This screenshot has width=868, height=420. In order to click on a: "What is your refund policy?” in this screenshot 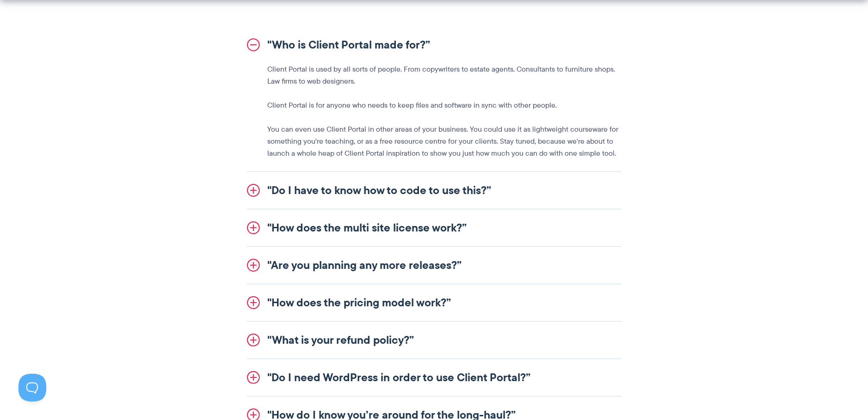, I will do `click(434, 340)`.